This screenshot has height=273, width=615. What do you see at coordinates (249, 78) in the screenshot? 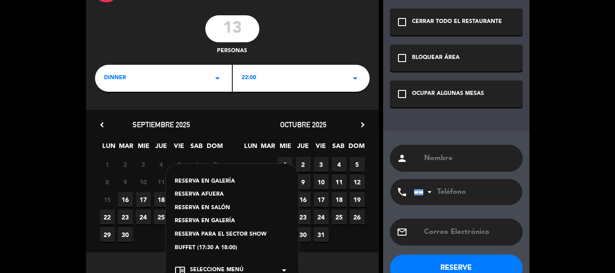
I see `span: 22:00` at bounding box center [249, 78].